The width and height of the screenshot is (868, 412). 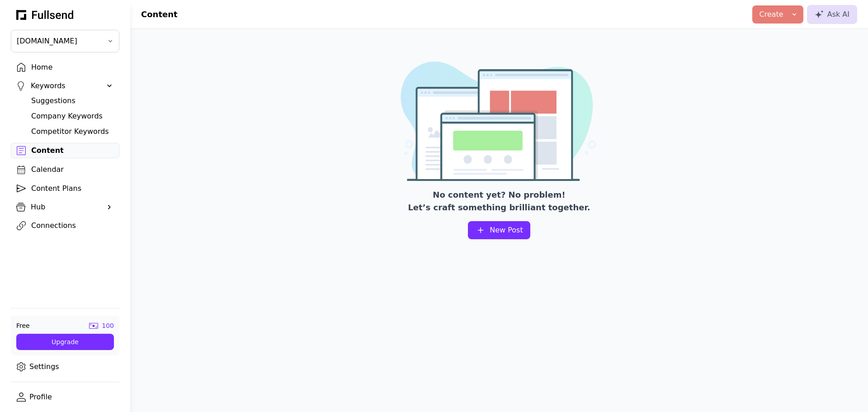 What do you see at coordinates (72, 67) in the screenshot?
I see `div: Home` at bounding box center [72, 67].